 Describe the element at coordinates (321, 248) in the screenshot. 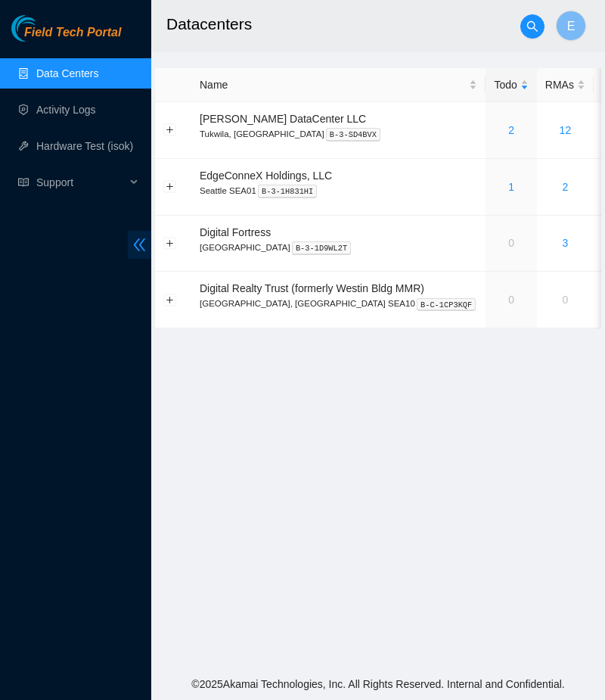

I see `kbd: B-3-1D9WL2T` at that location.